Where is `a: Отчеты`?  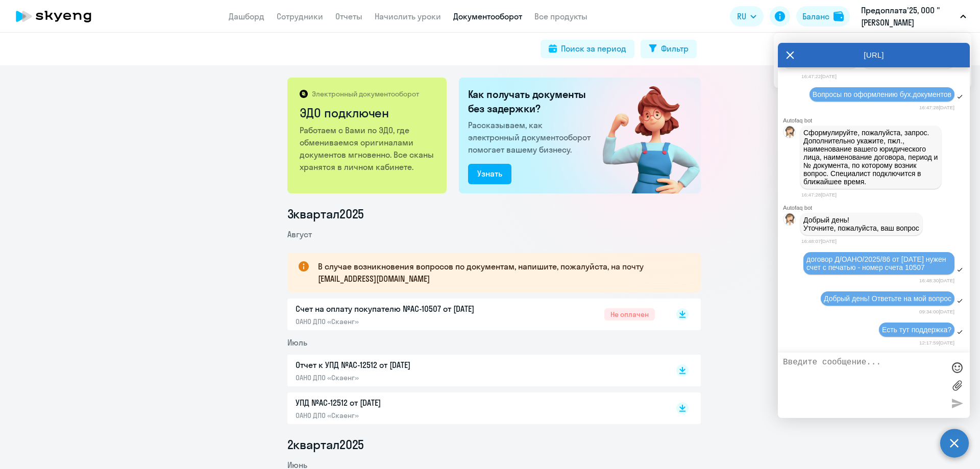
a: Отчеты is located at coordinates (349, 16).